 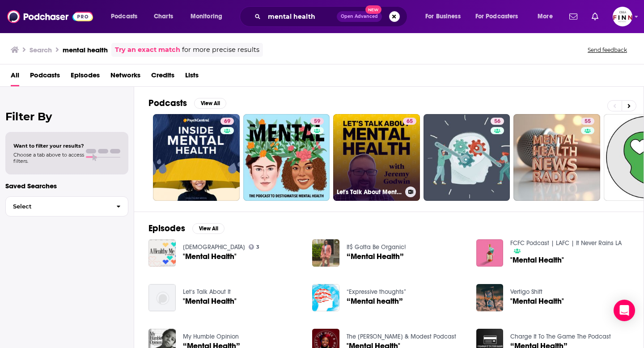 What do you see at coordinates (623, 17) in the screenshot?
I see `img: User Profile` at bounding box center [623, 17].